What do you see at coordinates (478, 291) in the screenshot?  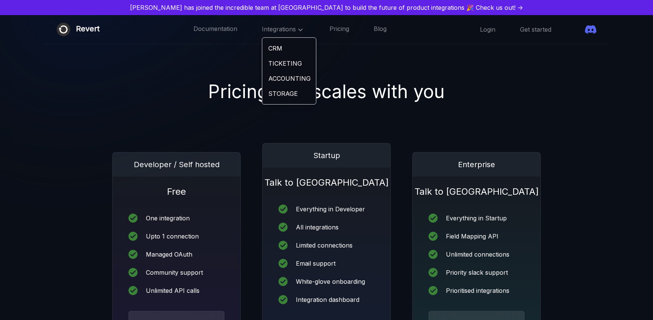 I see `div: Prioritised integrations` at bounding box center [478, 291].